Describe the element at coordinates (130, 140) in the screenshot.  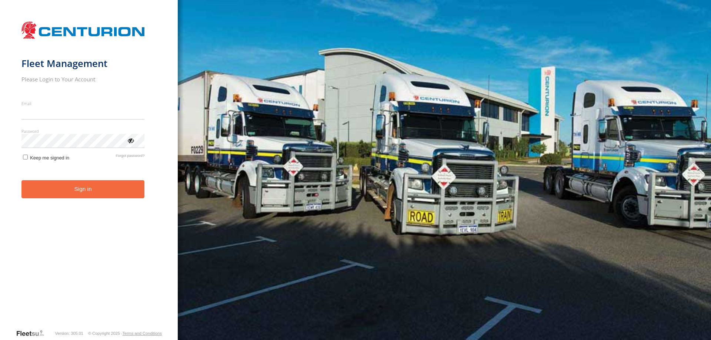
I see `div: ViewPassword` at that location.